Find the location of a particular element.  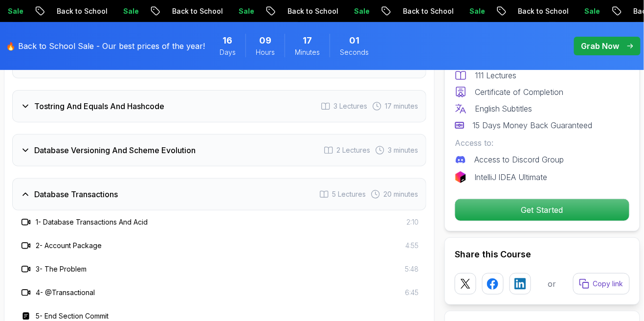

span: Minutes is located at coordinates (307, 52).